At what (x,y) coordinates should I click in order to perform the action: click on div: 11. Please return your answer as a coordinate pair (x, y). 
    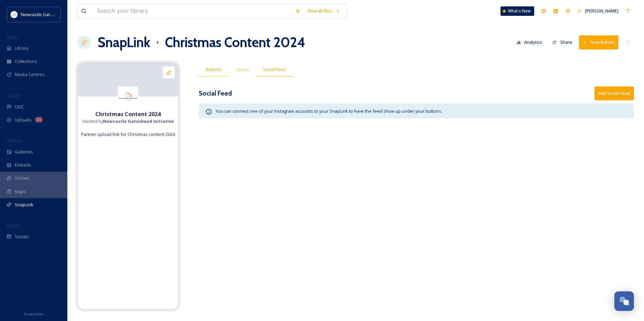
    Looking at the image, I should click on (39, 120).